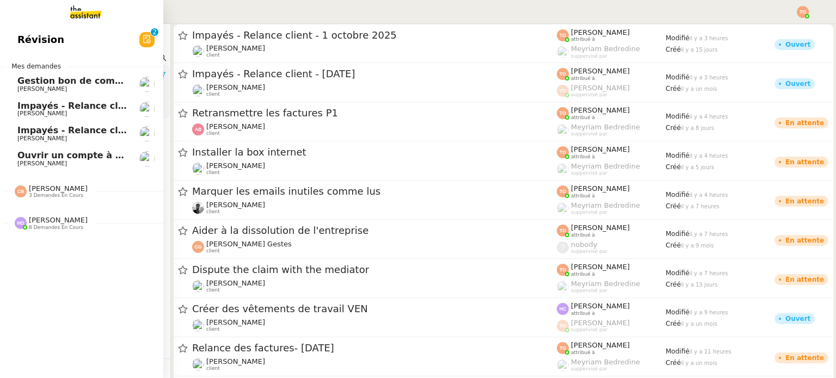 This screenshot has height=378, width=836. Describe the element at coordinates (198, 169) in the screenshot. I see `img: users%2FPVo4U3nC6dbZZPS5thQt7kGWk8P2%2Favatar%2F1516997780130.jpeg` at that location.